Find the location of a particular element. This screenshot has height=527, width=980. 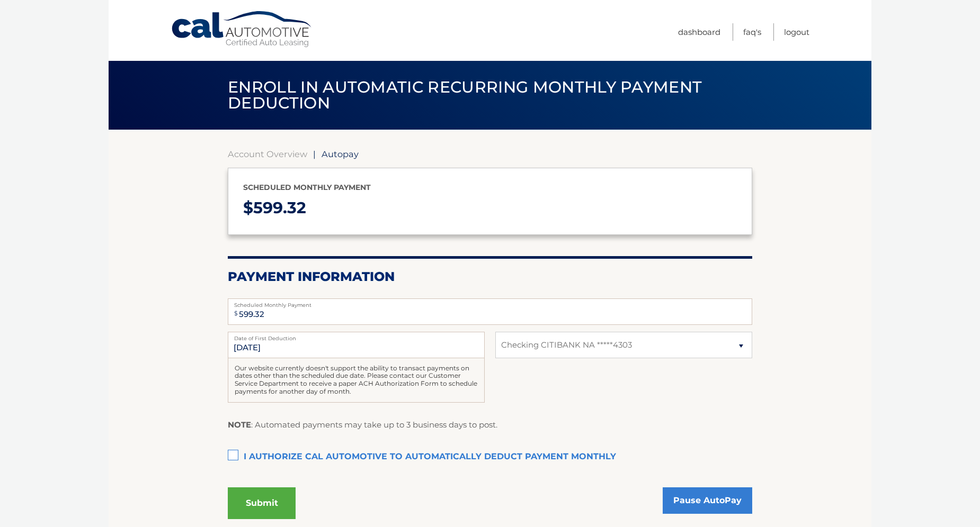

a: FAQ's is located at coordinates (752, 32).